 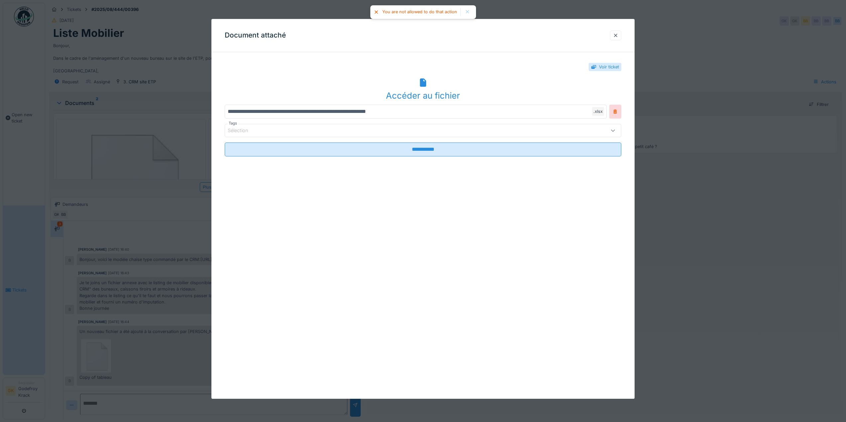 I want to click on div: Voir ticket, so click(x=609, y=67).